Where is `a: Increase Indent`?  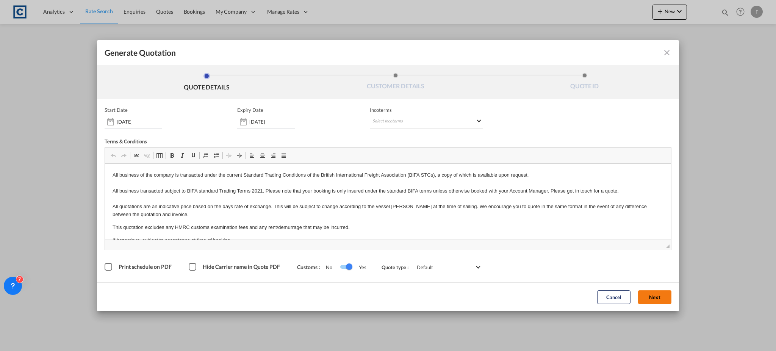 a: Increase Indent is located at coordinates (240, 155).